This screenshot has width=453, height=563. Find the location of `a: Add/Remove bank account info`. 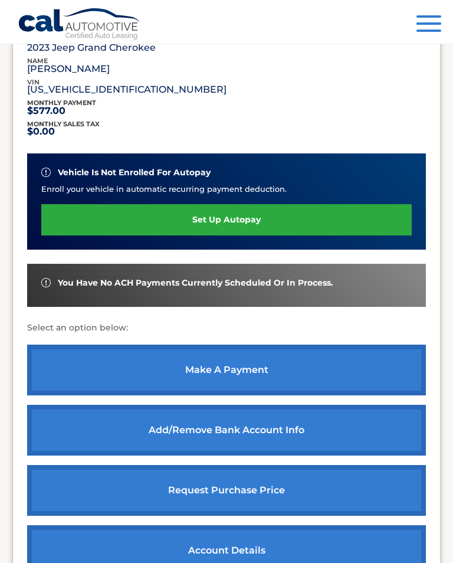

a: Add/Remove bank account info is located at coordinates (227, 430).